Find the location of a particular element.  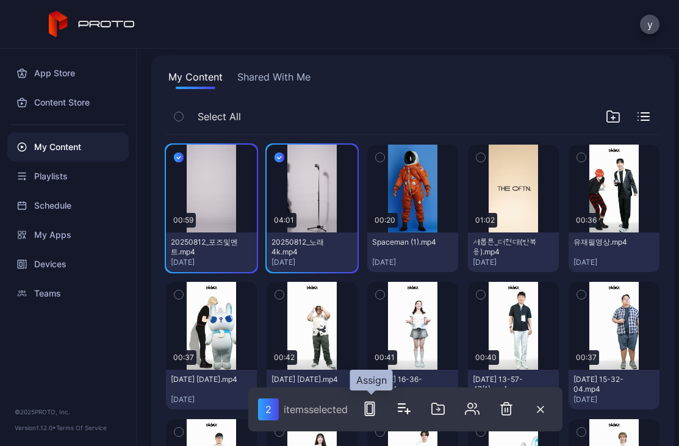

div: My Apps is located at coordinates (68, 235).